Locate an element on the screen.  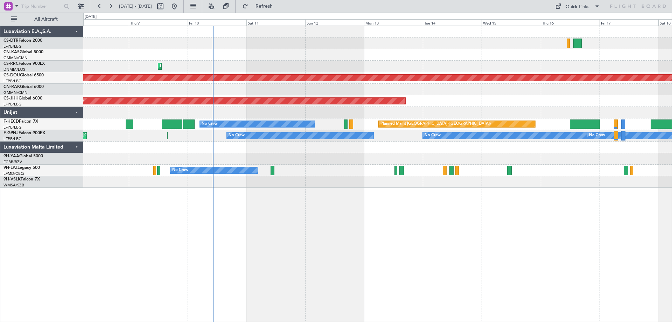
a: CS-DTRFalcon 2000 is located at coordinates (23, 41).